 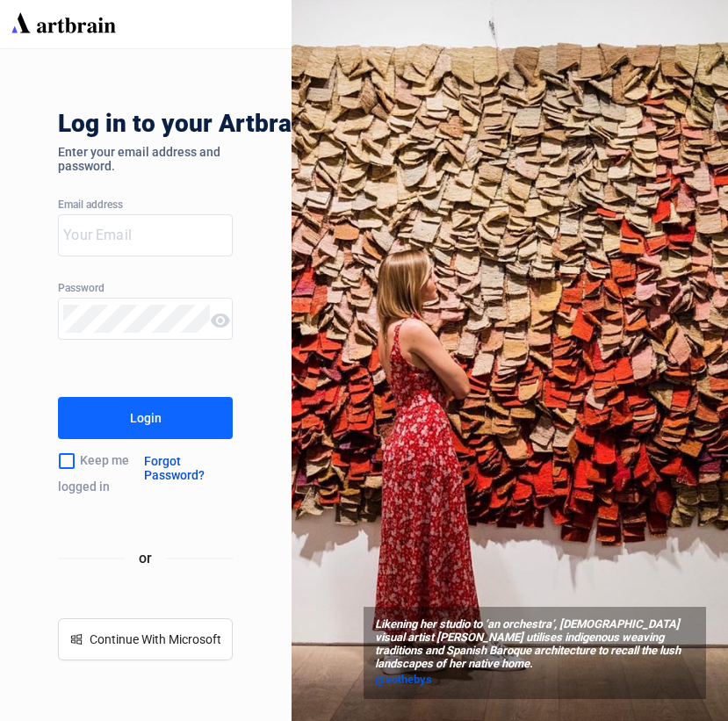 What do you see at coordinates (145, 418) in the screenshot?
I see `button: Login` at bounding box center [145, 418].